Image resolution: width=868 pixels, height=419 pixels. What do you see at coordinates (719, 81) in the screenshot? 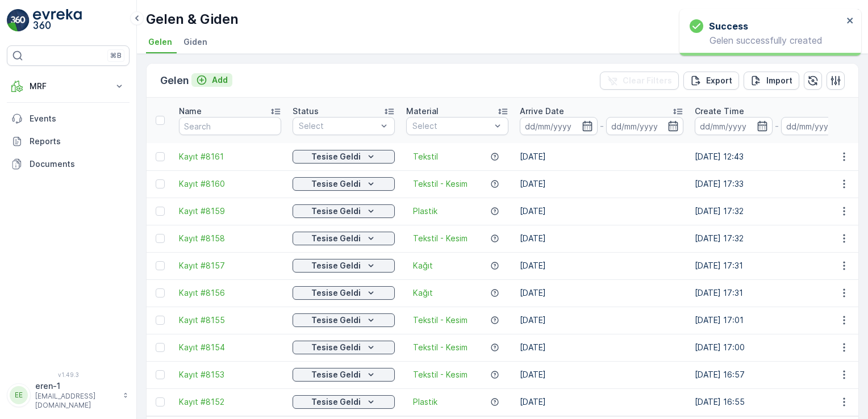
I see `p: Export` at bounding box center [719, 81].